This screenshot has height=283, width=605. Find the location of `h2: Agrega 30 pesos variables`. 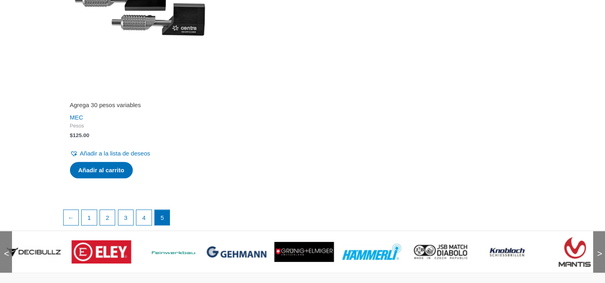

h2: Agrega 30 pesos variables is located at coordinates (140, 105).